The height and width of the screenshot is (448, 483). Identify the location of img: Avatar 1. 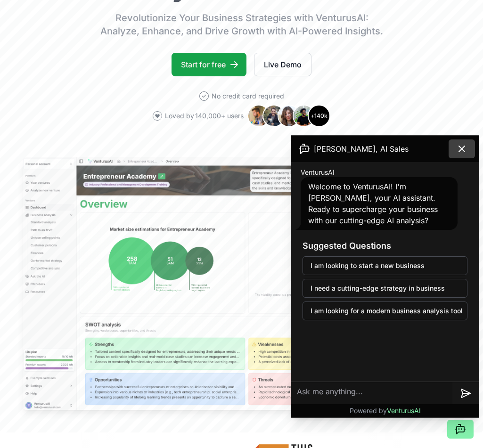
(258, 116).